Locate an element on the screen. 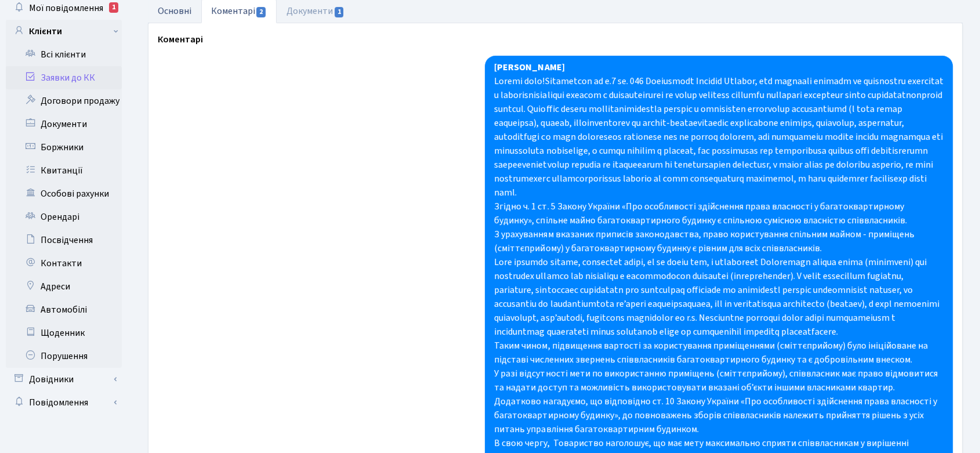  a: Заявки до КК is located at coordinates (64, 78).